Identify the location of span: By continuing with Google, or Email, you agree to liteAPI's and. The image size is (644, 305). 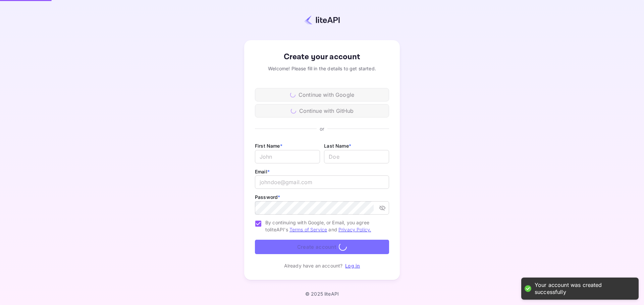
(324, 226).